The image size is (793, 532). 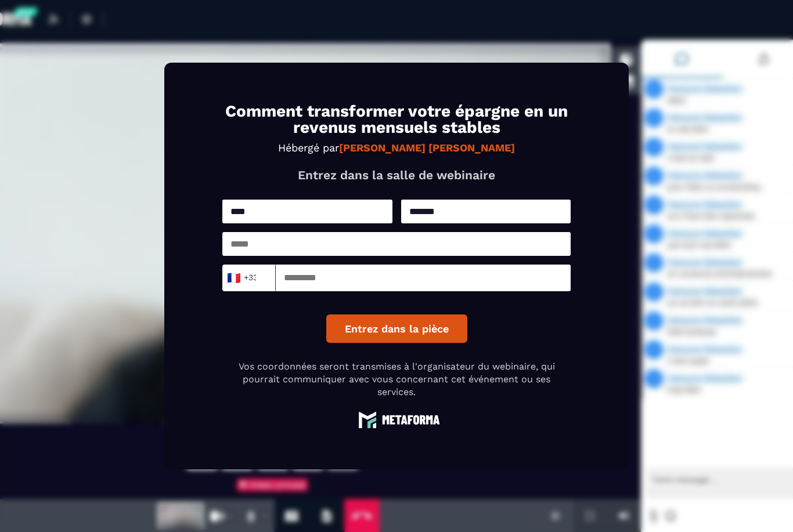 I want to click on button: Entrez dans la pièce, so click(x=396, y=328).